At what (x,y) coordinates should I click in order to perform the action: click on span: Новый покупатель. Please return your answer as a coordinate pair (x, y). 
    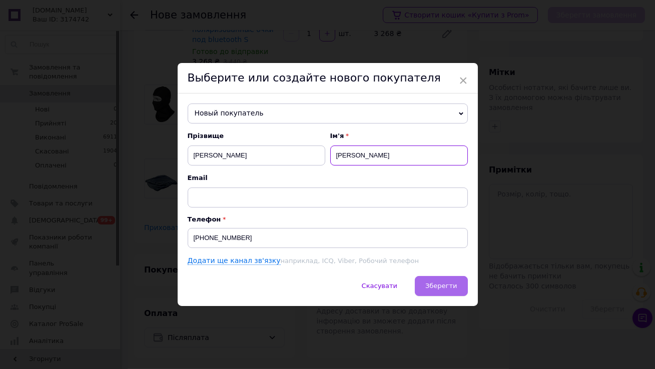
    Looking at the image, I should click on (328, 114).